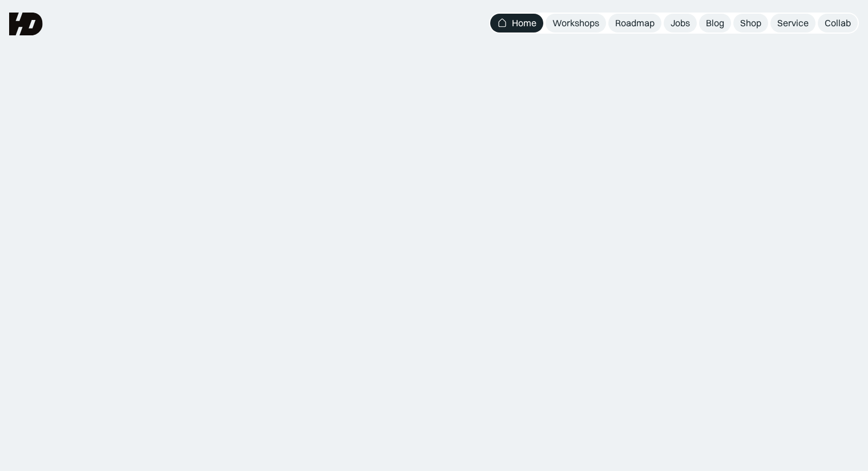 This screenshot has height=471, width=868. What do you see at coordinates (715, 23) in the screenshot?
I see `div: Blog` at bounding box center [715, 23].